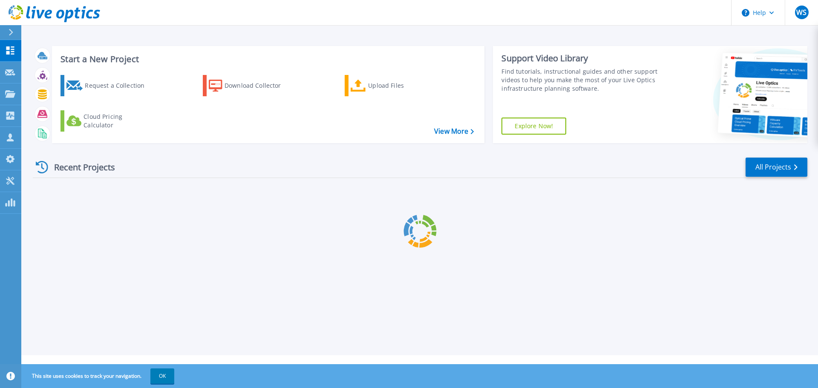  What do you see at coordinates (118, 121) in the screenshot?
I see `div: Cloud Pricing Calculator` at bounding box center [118, 121].